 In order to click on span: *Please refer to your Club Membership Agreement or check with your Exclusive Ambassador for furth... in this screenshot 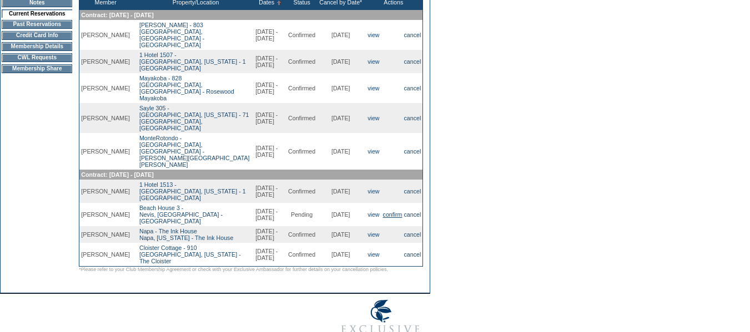, I will do `click(233, 270)`.